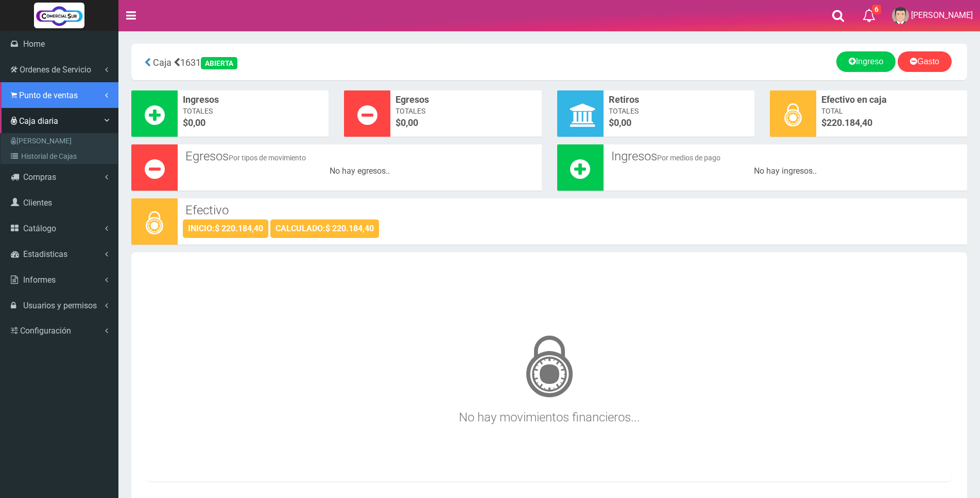 This screenshot has height=498, width=980. What do you see at coordinates (40, 177) in the screenshot?
I see `span: Compras` at bounding box center [40, 177].